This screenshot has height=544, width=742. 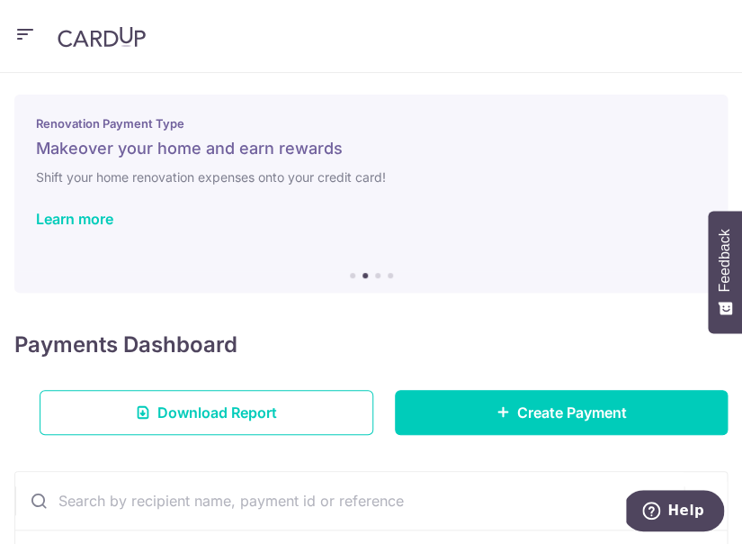 I want to click on h5: Makeover your home and earn rewards, so click(x=371, y=148).